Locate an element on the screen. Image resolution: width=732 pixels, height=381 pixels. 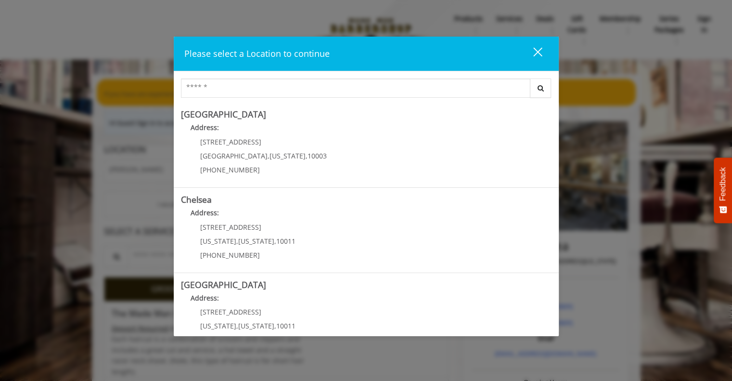
b: Chelsea is located at coordinates (196, 199).